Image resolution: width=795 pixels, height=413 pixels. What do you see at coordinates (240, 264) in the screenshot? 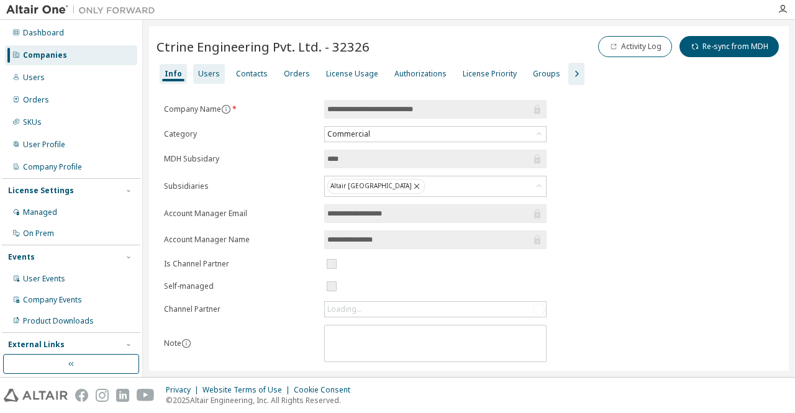
I see `label: Is Channel Partner` at bounding box center [240, 264].